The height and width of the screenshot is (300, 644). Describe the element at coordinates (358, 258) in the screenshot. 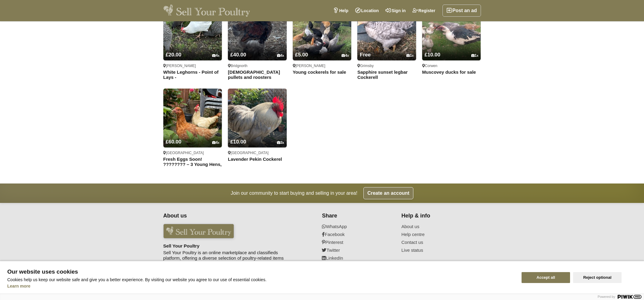

I see `a: LinkedIn` at that location.